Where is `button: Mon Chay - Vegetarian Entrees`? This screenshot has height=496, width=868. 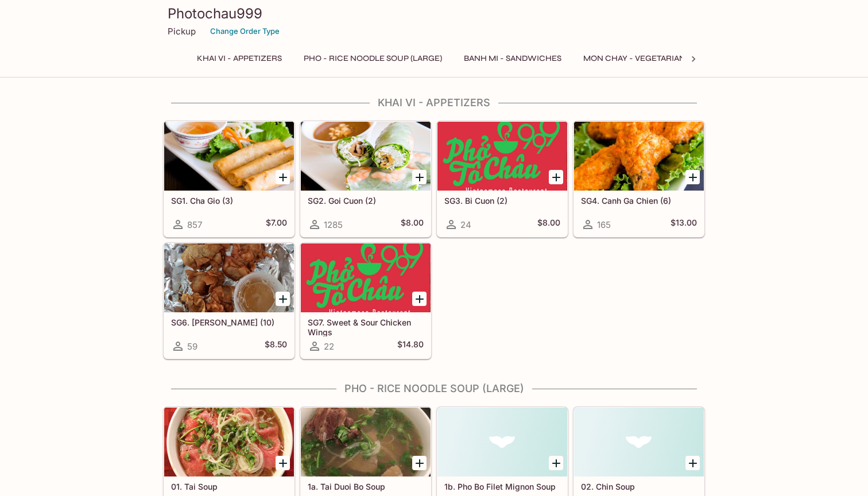 button: Mon Chay - Vegetarian Entrees is located at coordinates (653, 58).